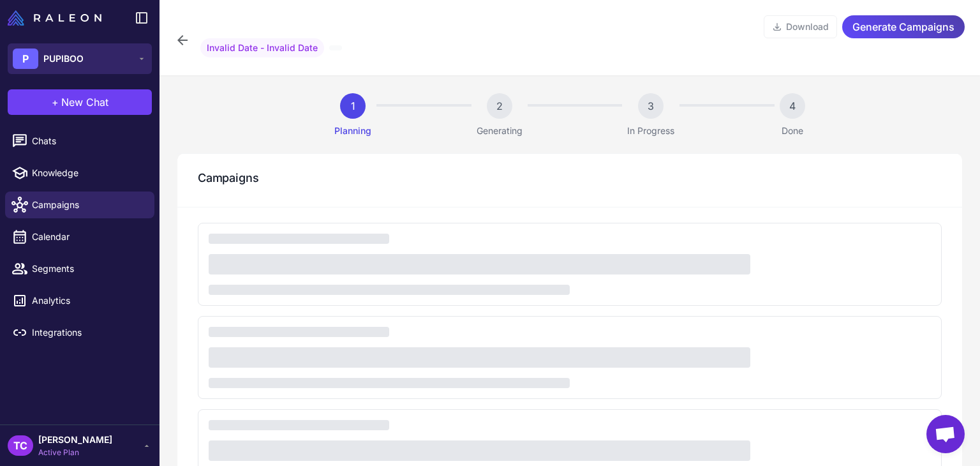  What do you see at coordinates (500, 131) in the screenshot?
I see `p: Generating` at bounding box center [500, 131].